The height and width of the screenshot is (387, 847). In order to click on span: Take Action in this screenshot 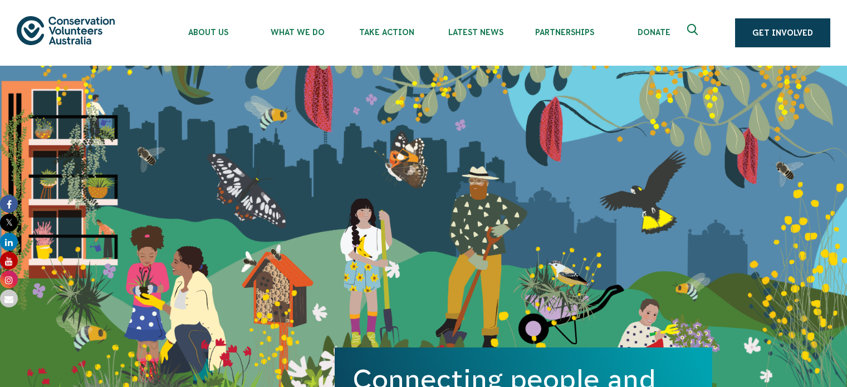, I will do `click(387, 32)`.